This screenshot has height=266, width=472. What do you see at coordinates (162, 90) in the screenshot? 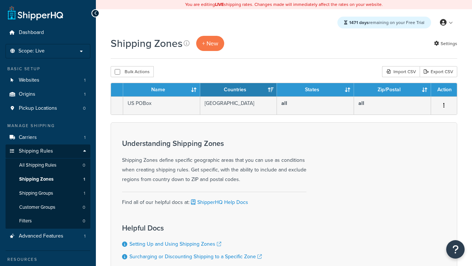
I see `th: Name: activate to sort column ascending` at bounding box center [162, 90].